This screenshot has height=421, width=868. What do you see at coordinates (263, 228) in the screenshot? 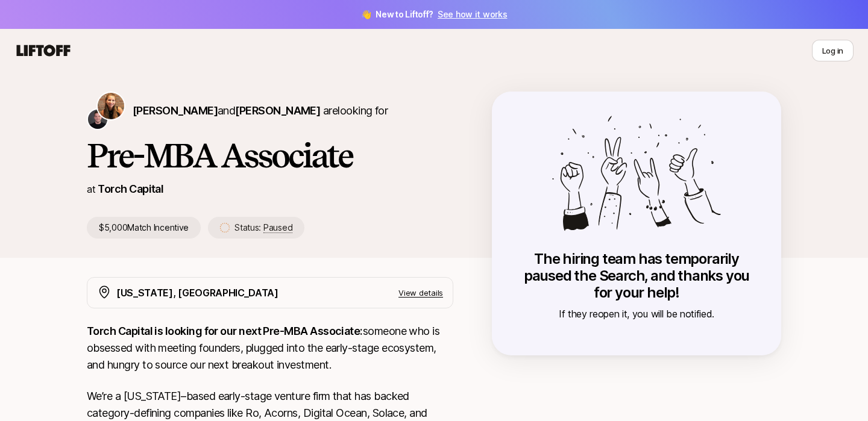
I see `p: Status:` at bounding box center [263, 228].